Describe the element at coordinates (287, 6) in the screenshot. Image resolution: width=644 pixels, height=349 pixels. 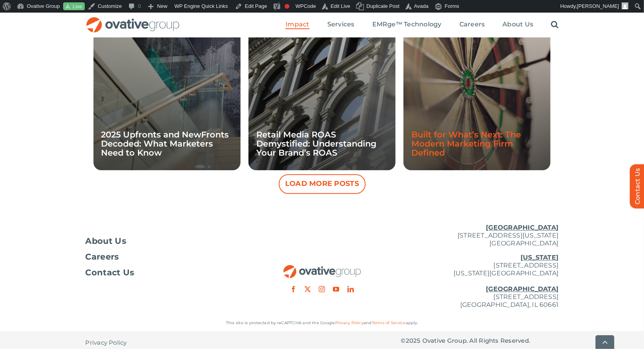
I see `div: Focus keyphrase not set` at that location.